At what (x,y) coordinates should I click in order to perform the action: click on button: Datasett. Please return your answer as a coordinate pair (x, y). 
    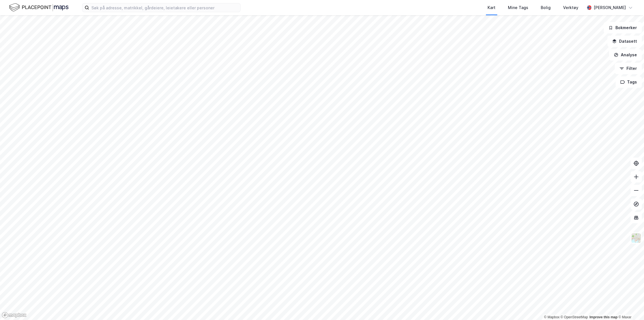
    Looking at the image, I should click on (624, 41).